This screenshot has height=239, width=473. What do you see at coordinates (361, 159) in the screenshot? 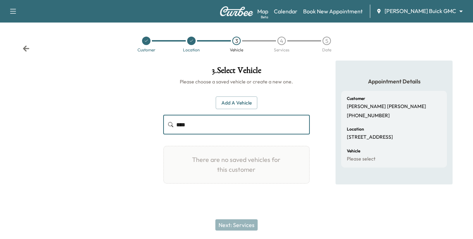
I see `p: Please select` at bounding box center [361, 159].